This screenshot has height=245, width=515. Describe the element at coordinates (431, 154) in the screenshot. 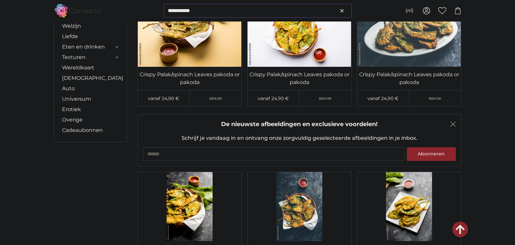

I see `span: Abonneren` at that location.